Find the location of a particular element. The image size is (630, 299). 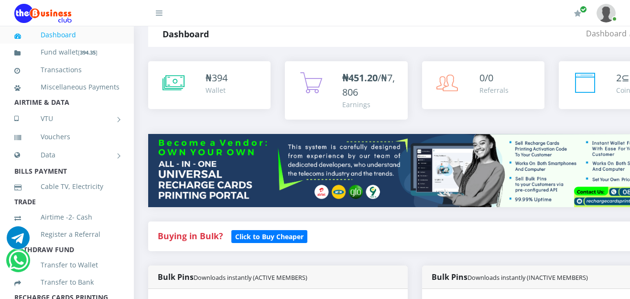

span: 394 is located at coordinates (219, 77).